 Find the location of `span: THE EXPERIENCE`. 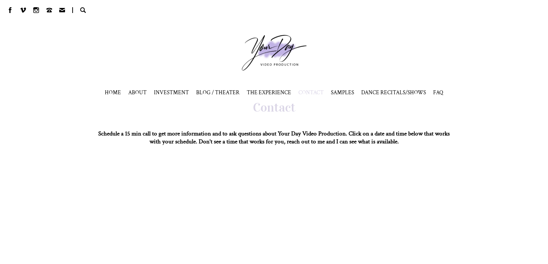

span: THE EXPERIENCE is located at coordinates (269, 92).